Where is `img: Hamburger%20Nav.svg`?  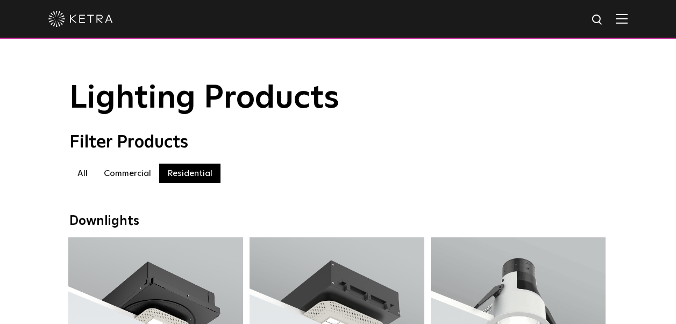 img: Hamburger%20Nav.svg is located at coordinates (621, 18).